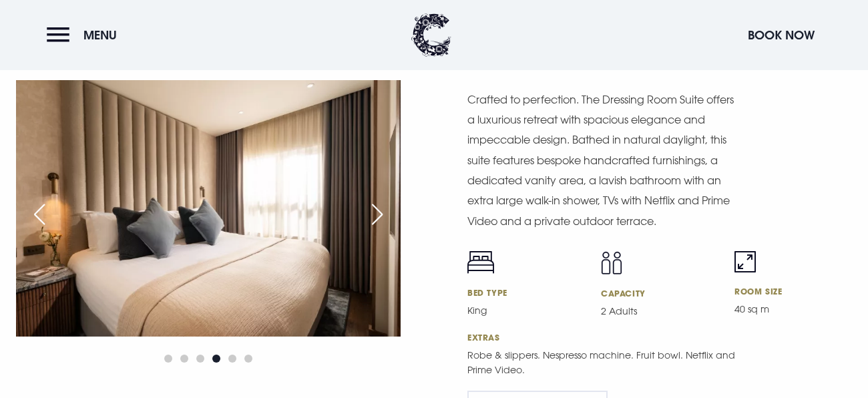 Image resolution: width=868 pixels, height=398 pixels. What do you see at coordinates (781, 35) in the screenshot?
I see `button: Book Now` at bounding box center [781, 35].